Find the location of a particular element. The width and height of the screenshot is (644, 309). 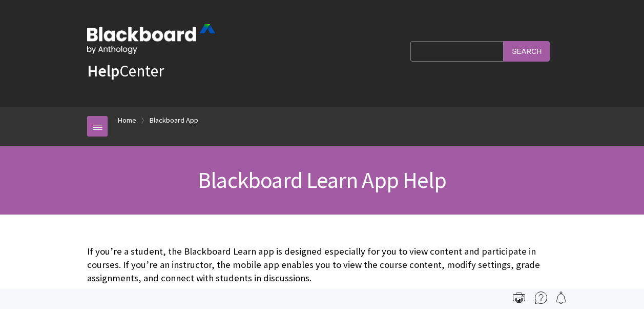

a: HelpCenter is located at coordinates (125, 71).